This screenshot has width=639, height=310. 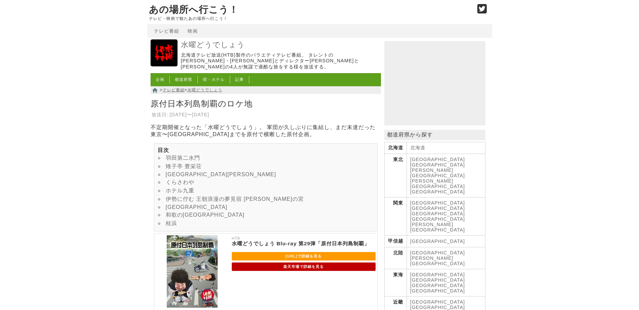 I want to click on img: 水曜どうでしょう Blu-ray 第29弾「原付日本列島制覇」, so click(x=192, y=271).